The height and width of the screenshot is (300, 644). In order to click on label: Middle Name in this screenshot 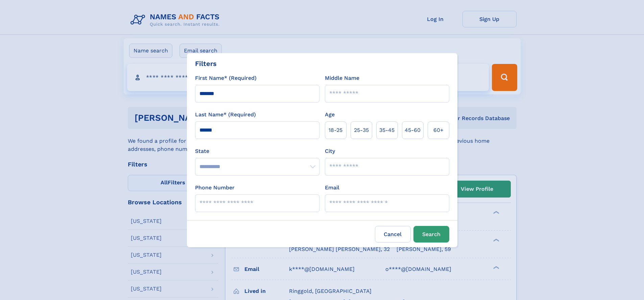, I will do `click(342, 78)`.